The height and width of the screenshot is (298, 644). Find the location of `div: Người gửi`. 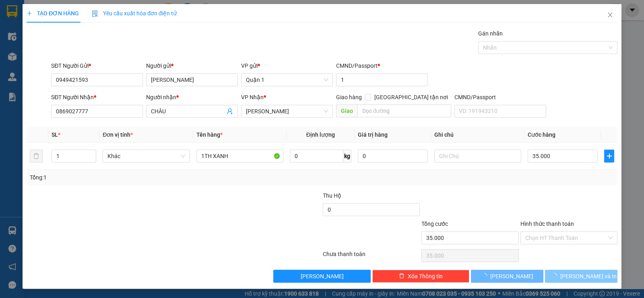

div: Người gửi is located at coordinates (192, 66).